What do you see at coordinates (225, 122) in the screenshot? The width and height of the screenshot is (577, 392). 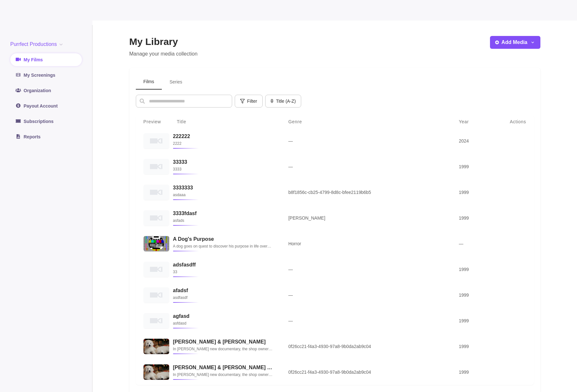 I see `th: Title` at bounding box center [225, 122].